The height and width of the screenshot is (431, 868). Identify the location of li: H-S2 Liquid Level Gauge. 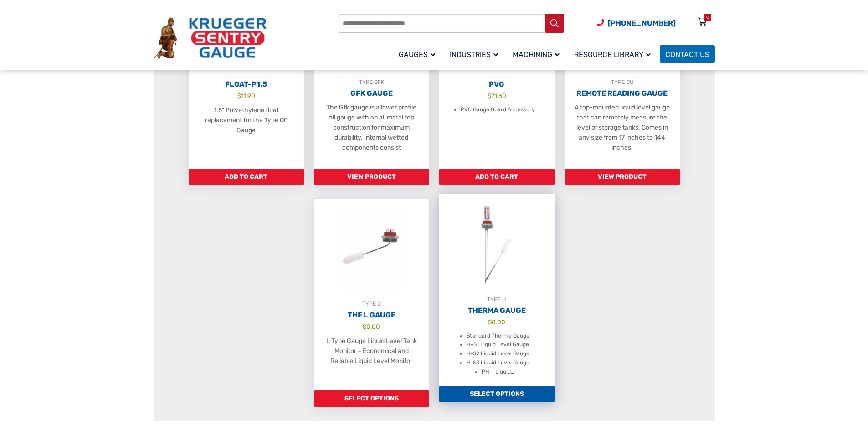
(498, 354).